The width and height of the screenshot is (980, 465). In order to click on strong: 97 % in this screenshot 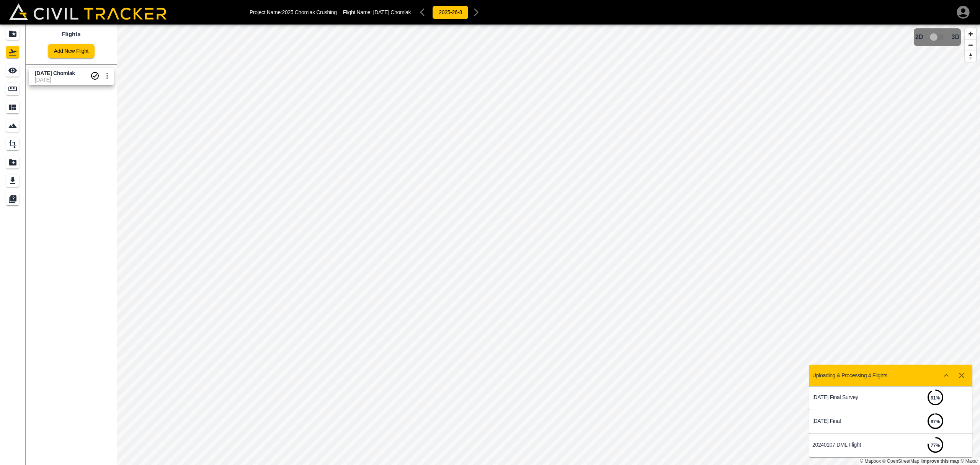, I will do `click(935, 422)`.